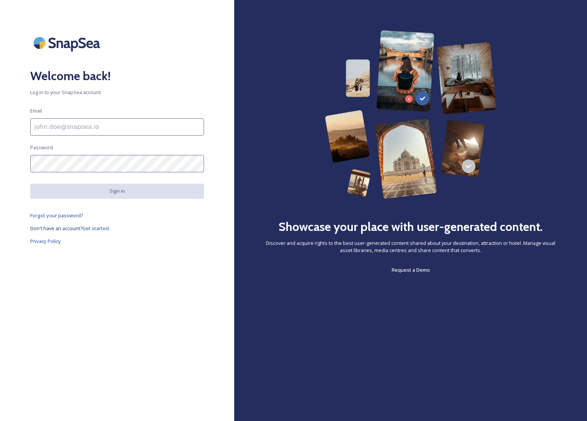  I want to click on span: Email, so click(36, 111).